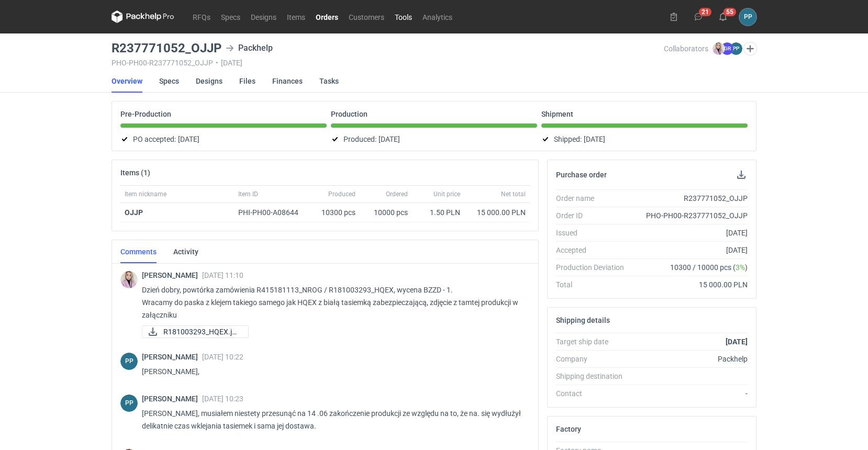 The height and width of the screenshot is (450, 868). I want to click on div: 10000 pcs, so click(386, 212).